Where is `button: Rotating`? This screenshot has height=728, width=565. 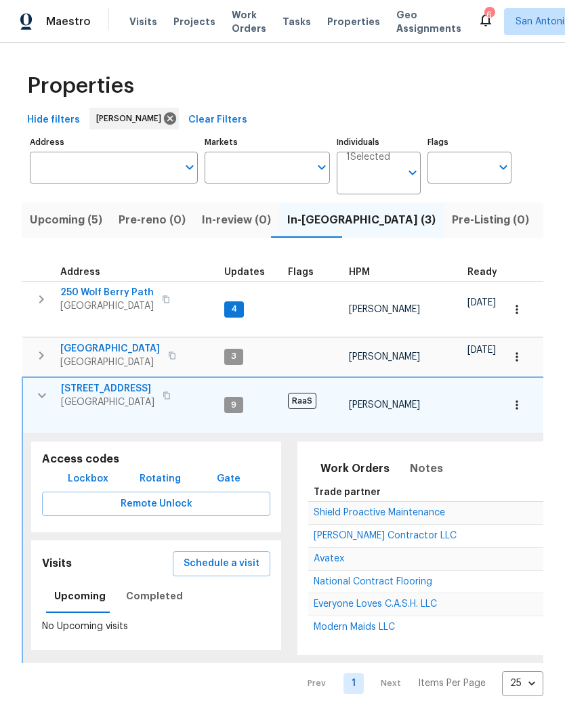 button: Rotating is located at coordinates (160, 478).